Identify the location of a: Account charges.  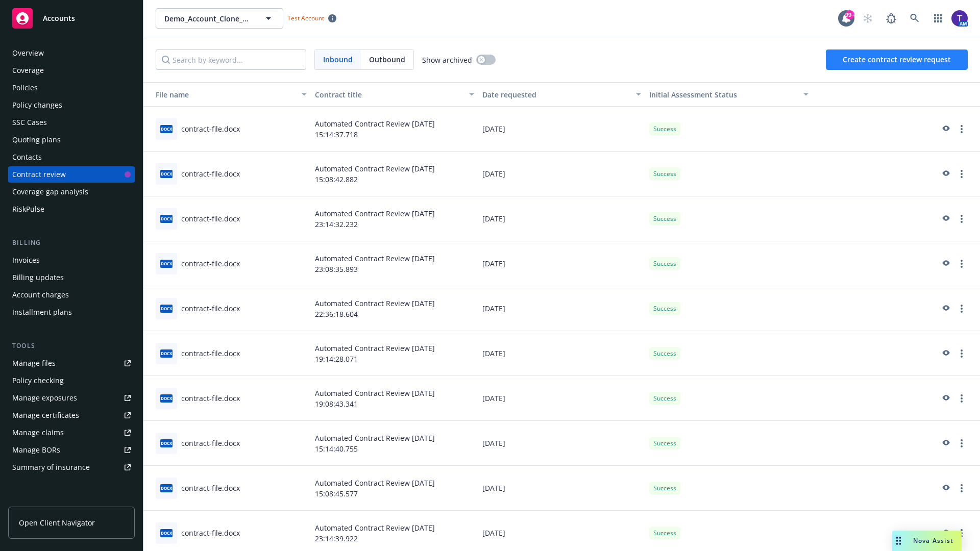
(71, 295).